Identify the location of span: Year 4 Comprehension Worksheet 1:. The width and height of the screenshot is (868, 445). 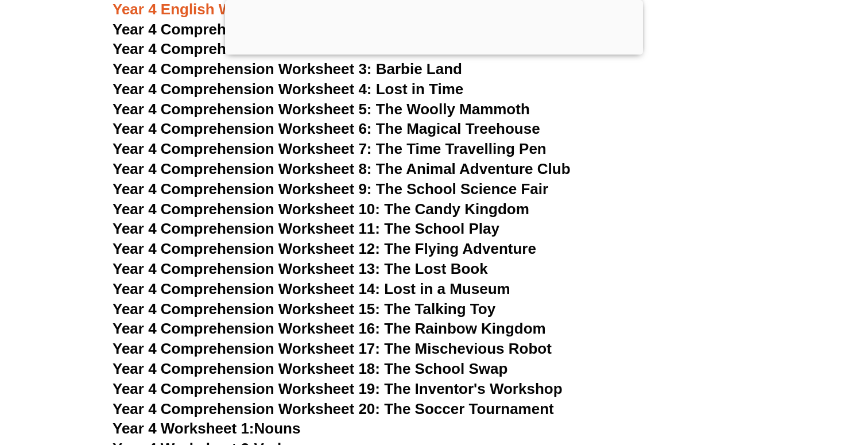
(242, 29).